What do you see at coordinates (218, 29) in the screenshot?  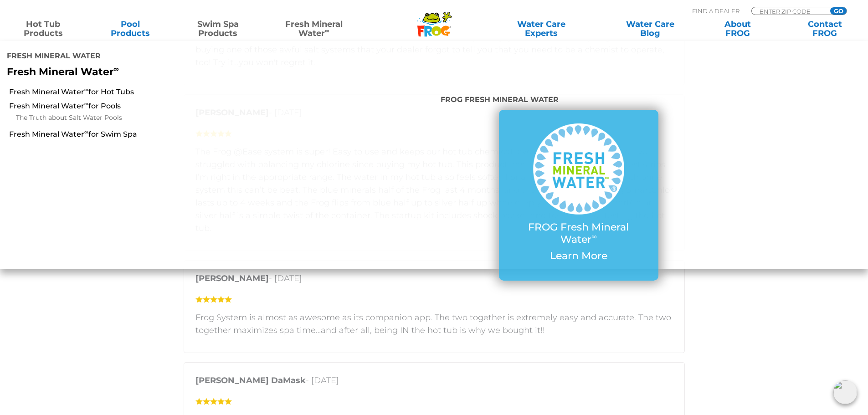 I see `a: Swim SpaProducts` at bounding box center [218, 29].